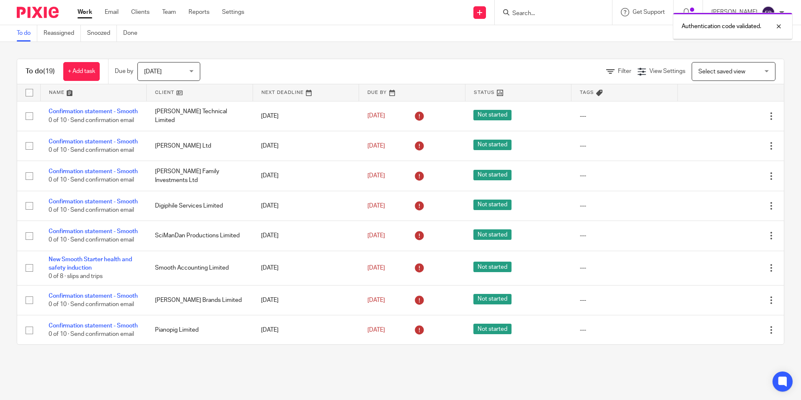  Describe the element at coordinates (200, 268) in the screenshot. I see `td: Smooth Accounting Limited` at that location.